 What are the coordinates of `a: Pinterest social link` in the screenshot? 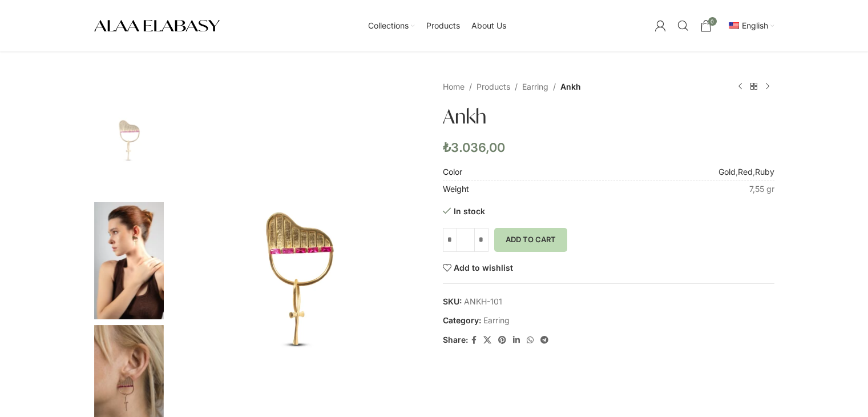 It's located at (502, 340).